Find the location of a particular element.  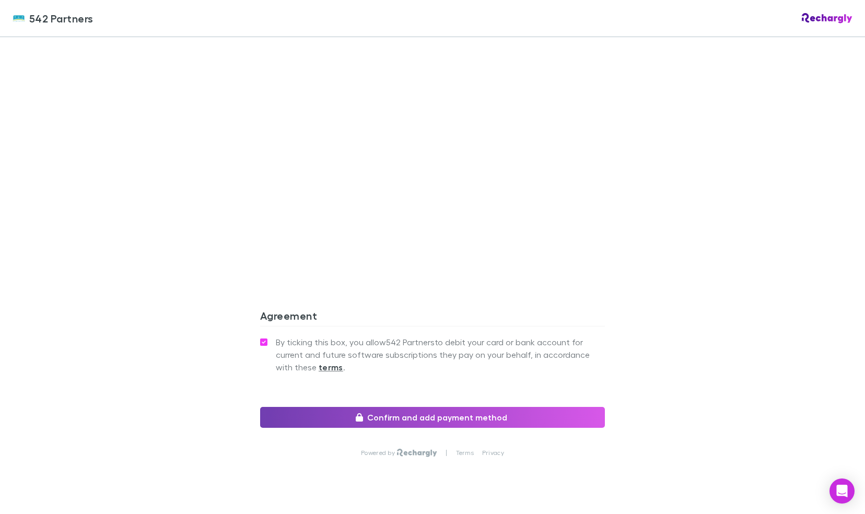

span: 542 Partners is located at coordinates (61, 18).